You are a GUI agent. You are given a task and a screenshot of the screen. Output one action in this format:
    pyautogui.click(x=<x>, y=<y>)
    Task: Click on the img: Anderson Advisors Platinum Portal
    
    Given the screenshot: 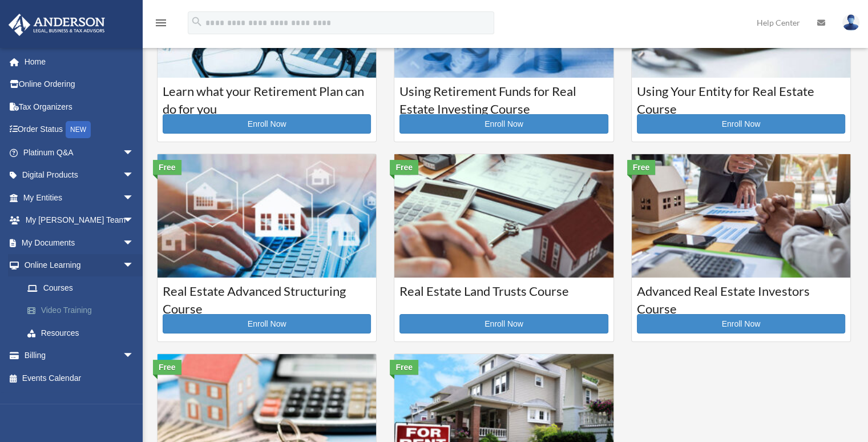 What is the action you would take?
    pyautogui.click(x=57, y=24)
    